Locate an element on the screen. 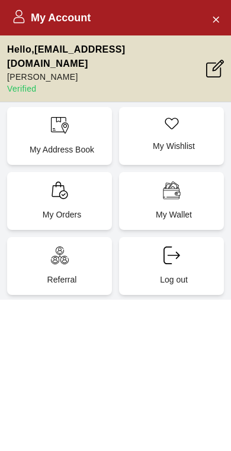  p: Log out is located at coordinates (173, 280).